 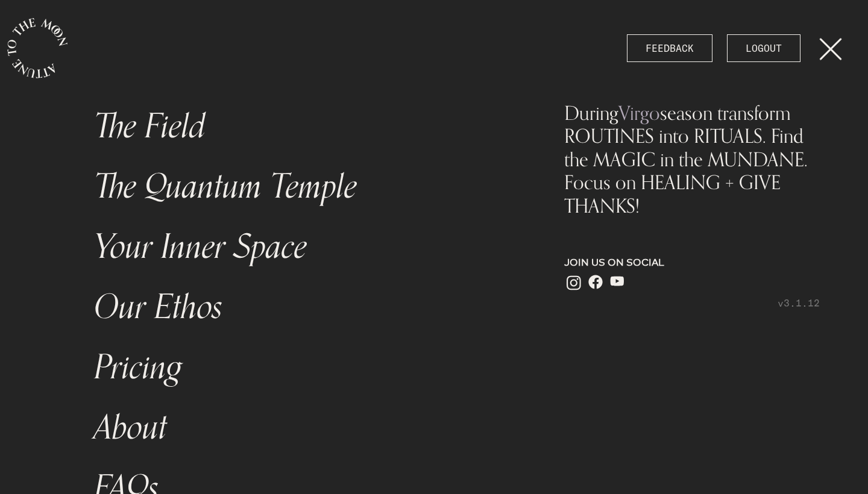 What do you see at coordinates (304, 427) in the screenshot?
I see `a: About` at bounding box center [304, 427].